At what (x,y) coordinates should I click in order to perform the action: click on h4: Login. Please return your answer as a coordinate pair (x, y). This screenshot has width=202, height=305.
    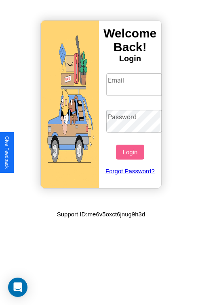
    Looking at the image, I should click on (130, 58).